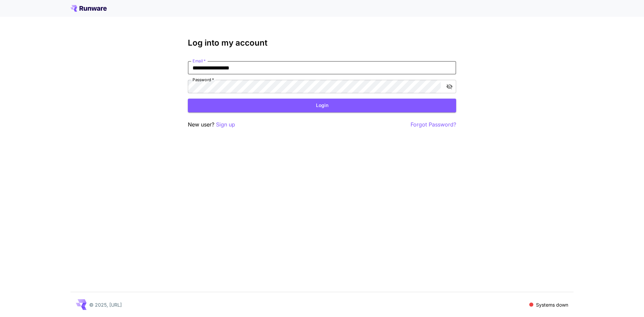 This screenshot has width=644, height=317. I want to click on p: Systems down, so click(552, 304).